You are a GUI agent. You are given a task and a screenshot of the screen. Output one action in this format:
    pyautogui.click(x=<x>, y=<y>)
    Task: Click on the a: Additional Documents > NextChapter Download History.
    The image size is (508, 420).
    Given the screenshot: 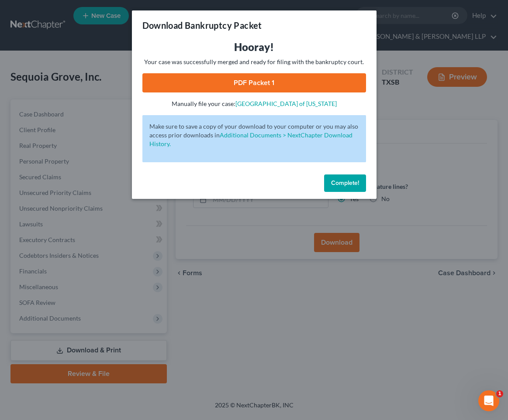 What is the action you would take?
    pyautogui.click(x=251, y=140)
    